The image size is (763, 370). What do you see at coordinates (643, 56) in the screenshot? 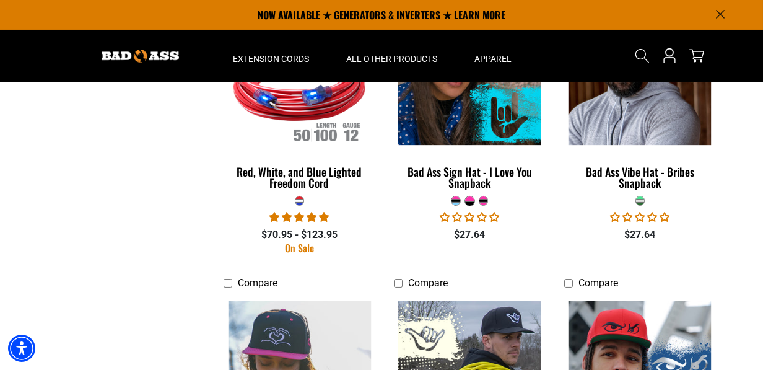
I see `summary: Search` at bounding box center [643, 56].